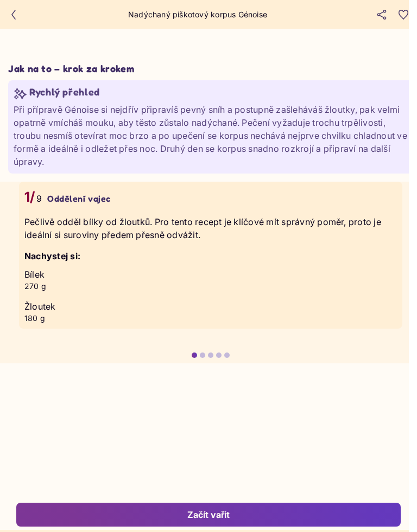  What do you see at coordinates (208, 515) in the screenshot?
I see `div: Začít vařit` at bounding box center [208, 515].